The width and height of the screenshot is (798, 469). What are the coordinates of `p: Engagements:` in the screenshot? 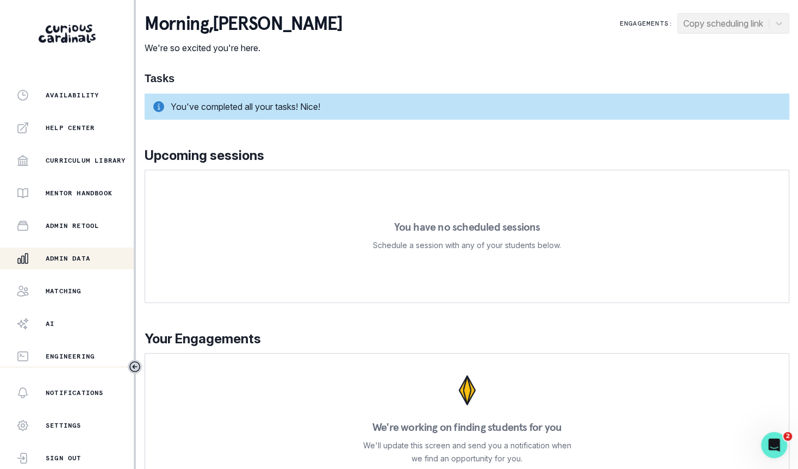 It's located at (647, 23).